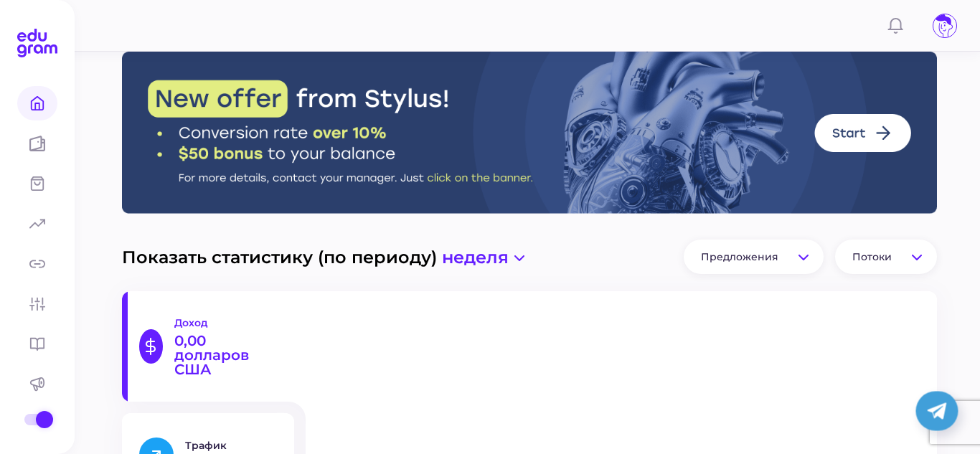 This screenshot has height=454, width=980. Describe the element at coordinates (529, 132) in the screenshot. I see `img: Стилус Баннер` at that location.